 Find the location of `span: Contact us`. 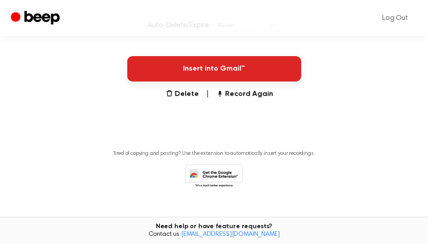

span: Contact us is located at coordinates (214, 235).